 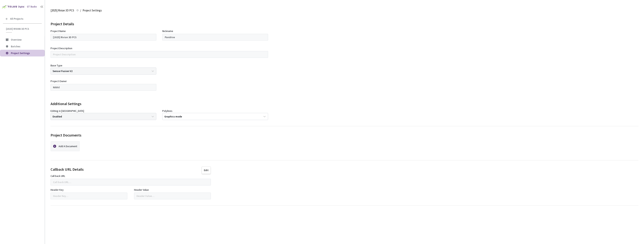 What do you see at coordinates (345, 104) in the screenshot?
I see `div: Additional Settings` at bounding box center [345, 104].